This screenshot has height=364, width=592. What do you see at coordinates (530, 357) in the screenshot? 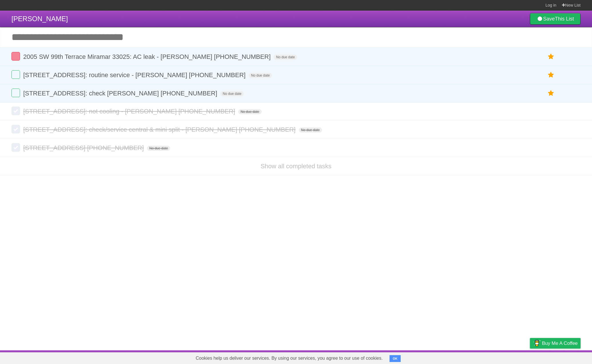
I see `a: Privacy` at bounding box center [530, 357].